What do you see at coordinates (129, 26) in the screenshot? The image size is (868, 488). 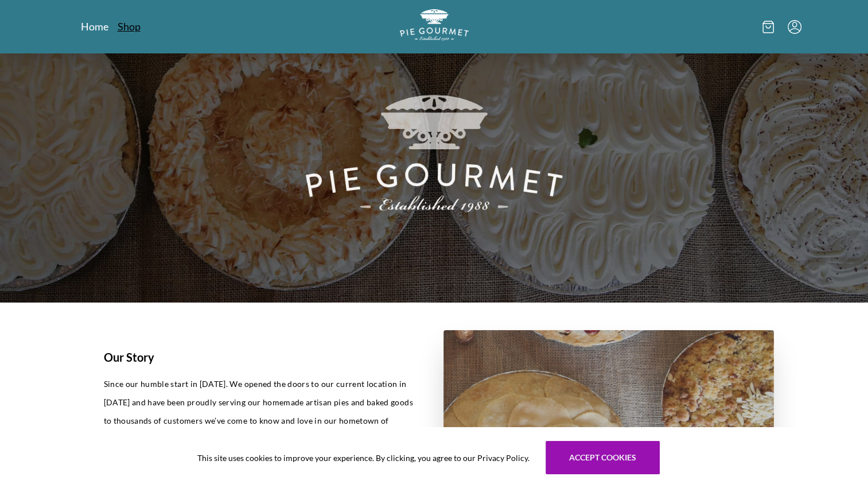 I see `a: Shop` at bounding box center [129, 26].